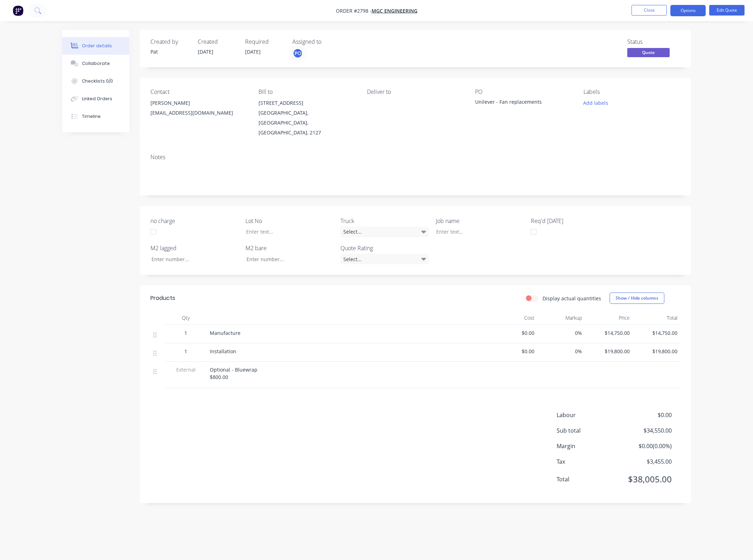  Describe the element at coordinates (186, 318) in the screenshot. I see `div: Qty` at that location.